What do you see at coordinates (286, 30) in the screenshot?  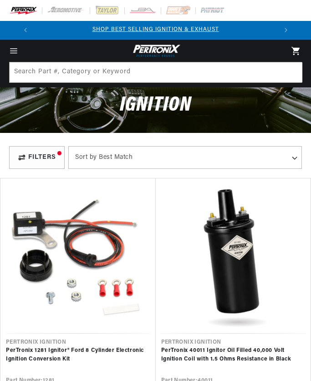 I see `button: Translation missing: en.sections.announcements.next_announcement` at bounding box center [286, 30].